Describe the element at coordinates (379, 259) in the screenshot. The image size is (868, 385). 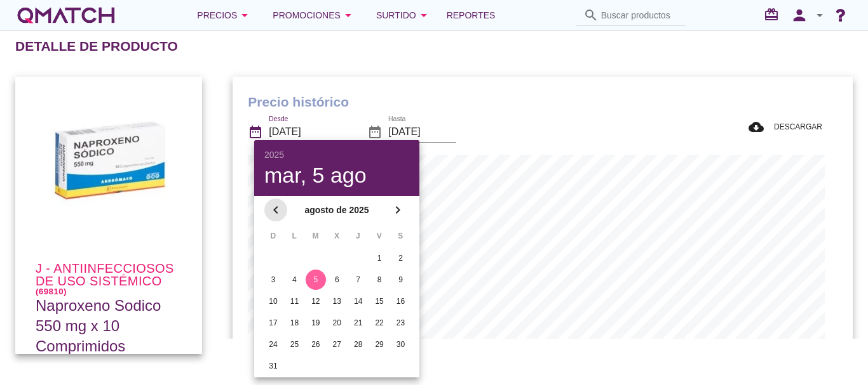
I see `button: 1` at that location.